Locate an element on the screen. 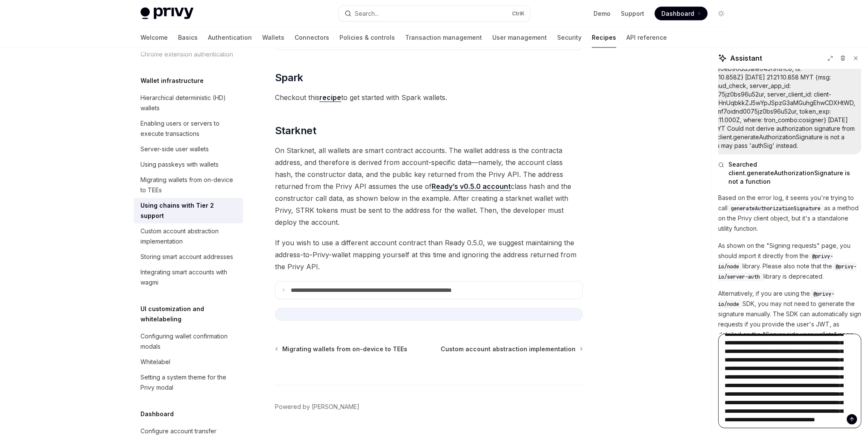 The height and width of the screenshot is (435, 868). span: Starknet is located at coordinates (295, 131).